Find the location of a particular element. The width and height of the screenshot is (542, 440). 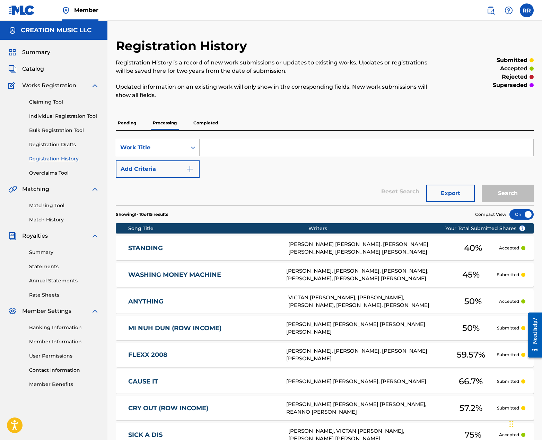

span: 66.7 % is located at coordinates (471, 382).